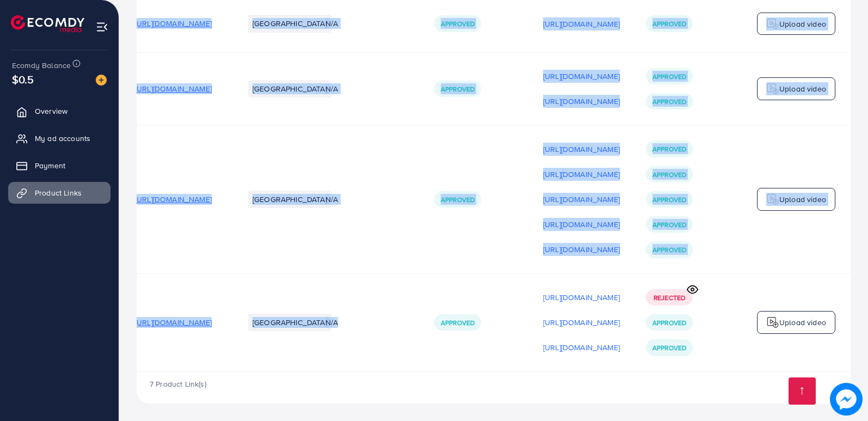 The width and height of the screenshot is (868, 421). What do you see at coordinates (101, 27) in the screenshot?
I see `img: menu` at bounding box center [101, 27].